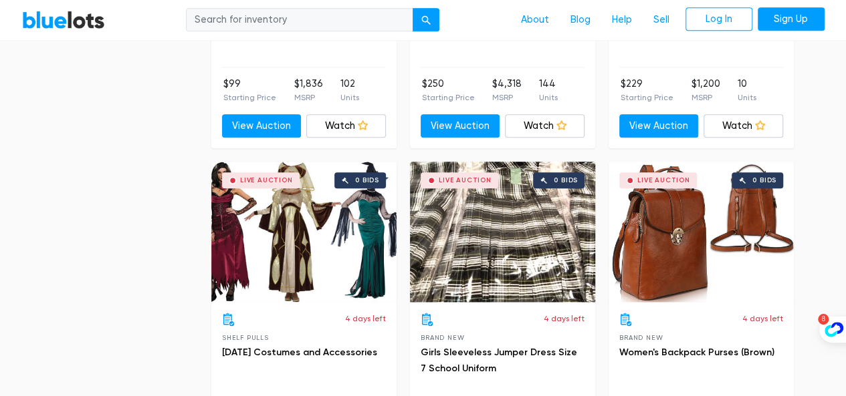 This screenshot has width=846, height=396. Describe the element at coordinates (719, 19) in the screenshot. I see `a: Log In` at that location.